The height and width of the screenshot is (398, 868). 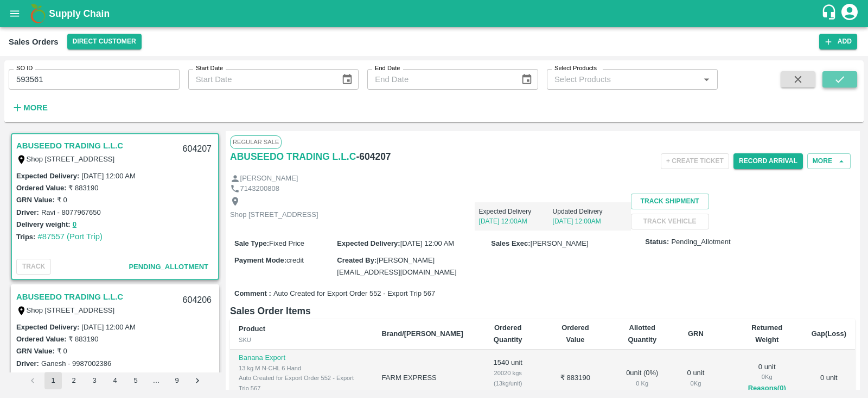 I want to click on b: Returned Weight, so click(x=767, y=333).